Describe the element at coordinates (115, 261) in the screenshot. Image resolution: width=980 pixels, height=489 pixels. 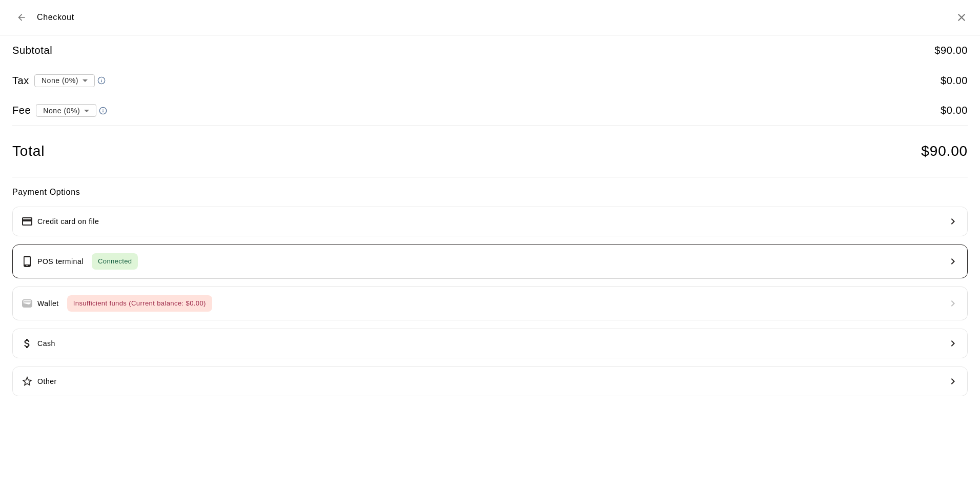
I see `span: Connected` at that location.